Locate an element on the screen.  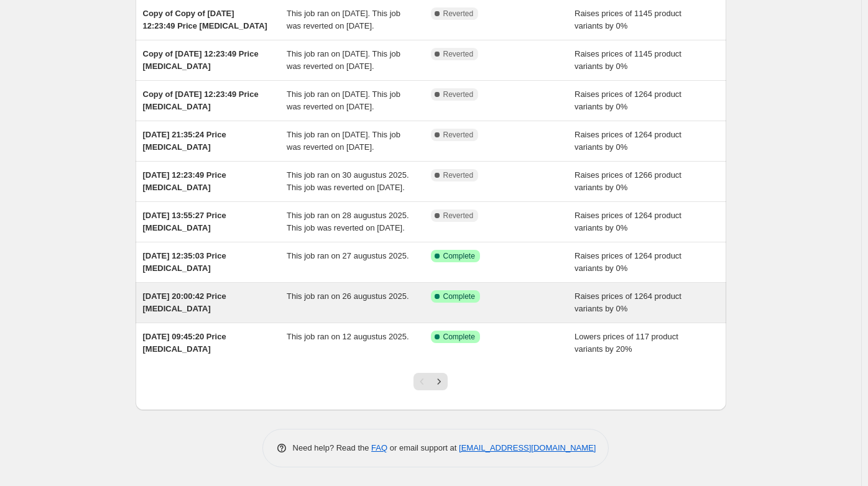
button: Next is located at coordinates (439, 382).